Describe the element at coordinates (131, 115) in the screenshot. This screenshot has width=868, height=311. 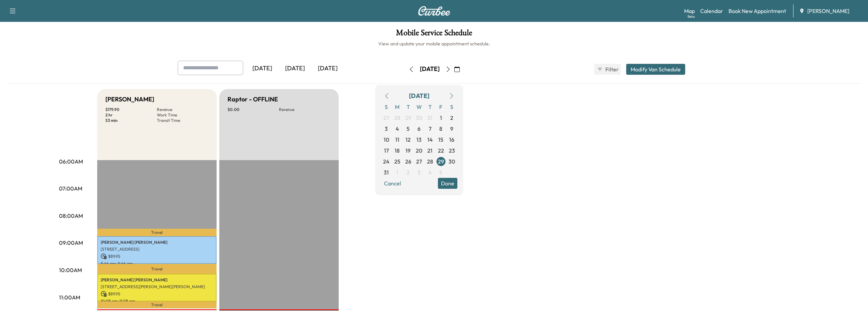
I see `p: 2 hr` at that location.